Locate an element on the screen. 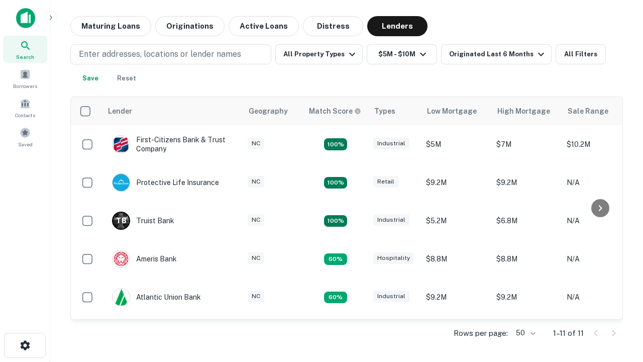 The image size is (643, 362). a: Search is located at coordinates (25, 49).